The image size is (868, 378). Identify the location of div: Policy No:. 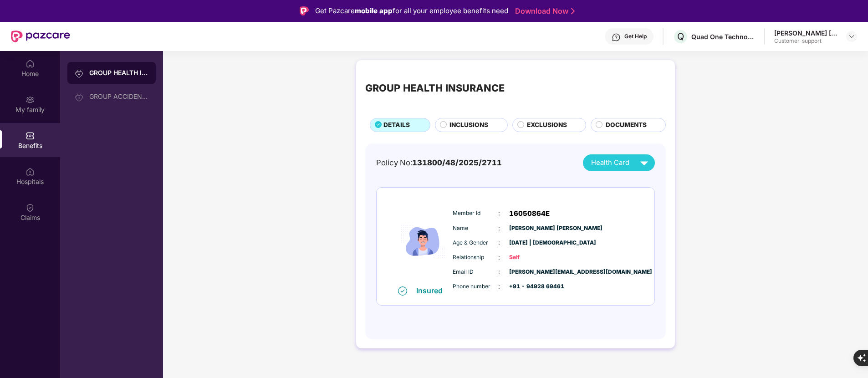
(439, 162).